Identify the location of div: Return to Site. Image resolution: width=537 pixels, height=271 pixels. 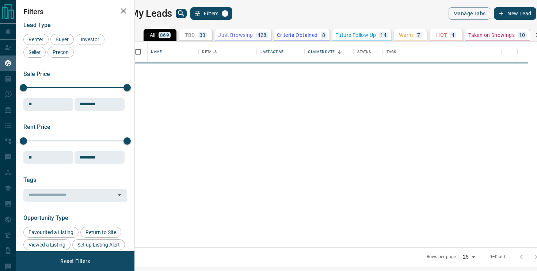
(101, 232).